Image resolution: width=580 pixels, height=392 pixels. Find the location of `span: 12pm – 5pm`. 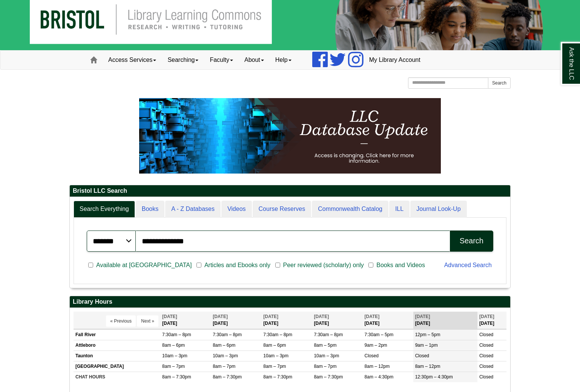

span: 12pm – 5pm is located at coordinates (428, 334).